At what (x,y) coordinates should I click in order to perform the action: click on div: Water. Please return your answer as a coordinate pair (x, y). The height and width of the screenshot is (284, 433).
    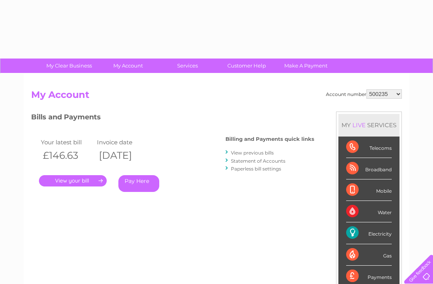
    Looking at the image, I should click on (369, 211).